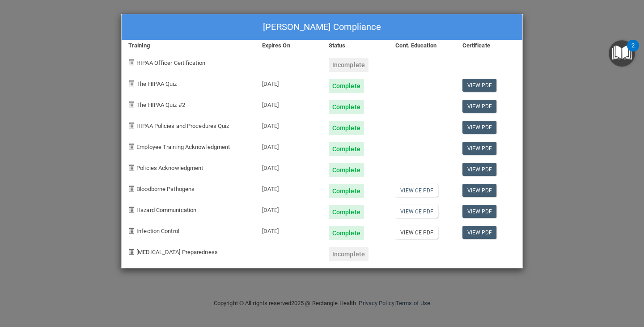 The width and height of the screenshot is (644, 327). What do you see at coordinates (188, 46) in the screenshot?
I see `div: Training` at bounding box center [188, 46].